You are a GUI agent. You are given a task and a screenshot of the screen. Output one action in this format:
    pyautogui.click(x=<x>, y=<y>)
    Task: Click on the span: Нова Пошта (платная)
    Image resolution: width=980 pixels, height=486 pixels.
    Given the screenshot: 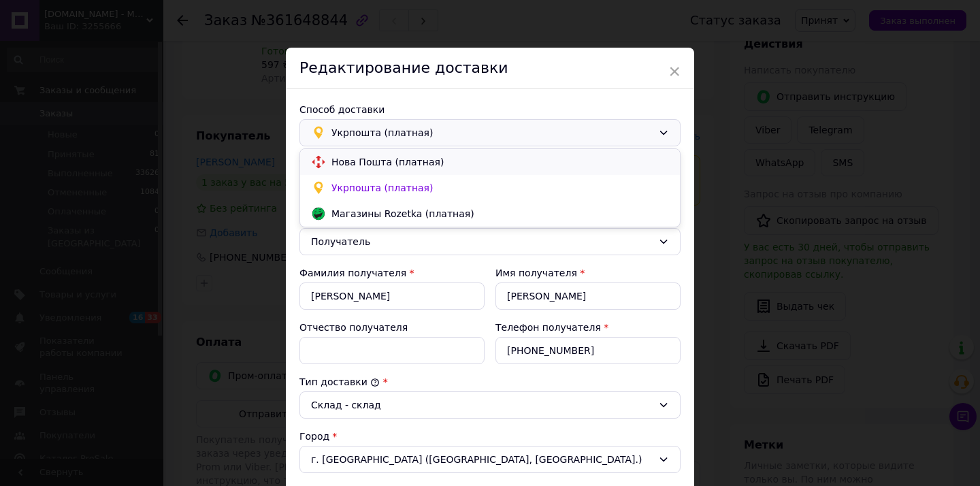 What is the action you would take?
    pyautogui.click(x=500, y=162)
    